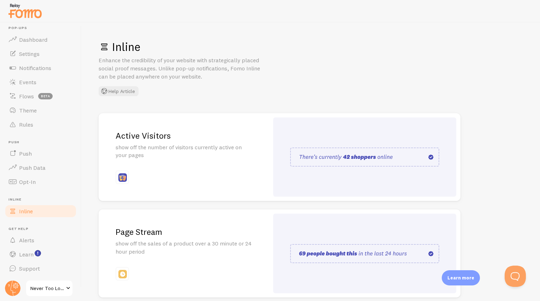 This screenshot has width=540, height=301. Describe the element at coordinates (35, 68) in the screenshot. I see `span: Notifications` at that location.